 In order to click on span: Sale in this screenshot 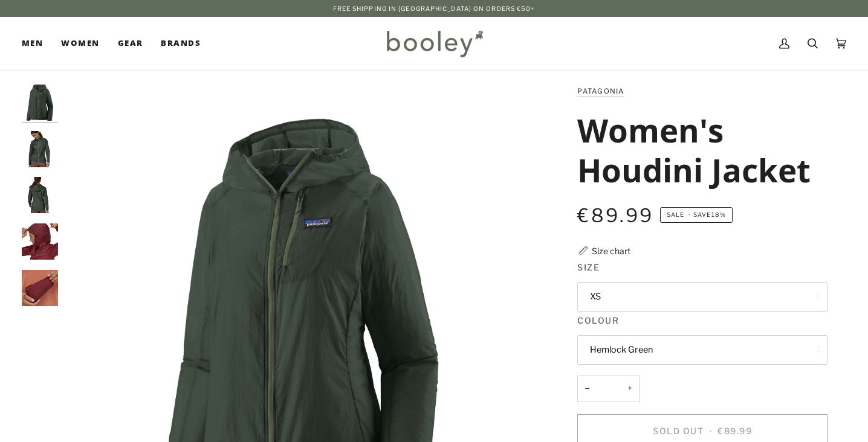, I will do `click(675, 215)`.